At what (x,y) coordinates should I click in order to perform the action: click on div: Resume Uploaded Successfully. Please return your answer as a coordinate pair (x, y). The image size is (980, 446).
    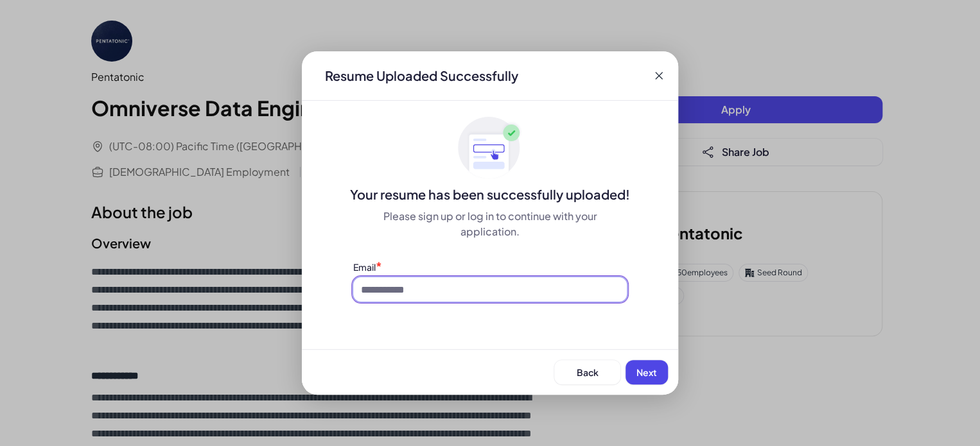
    Looking at the image, I should click on (421, 76).